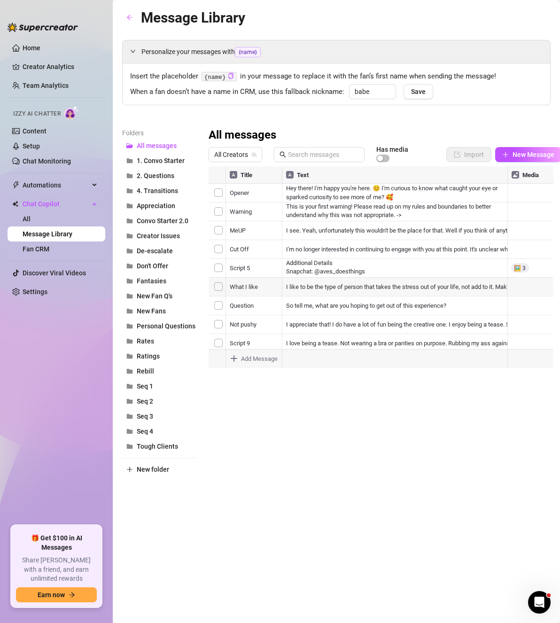  Describe the element at coordinates (160, 206) in the screenshot. I see `button: Appreciation` at that location.